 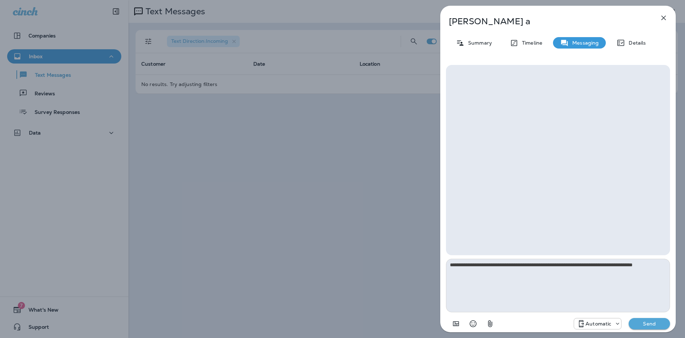 I want to click on p: Send, so click(x=650, y=324).